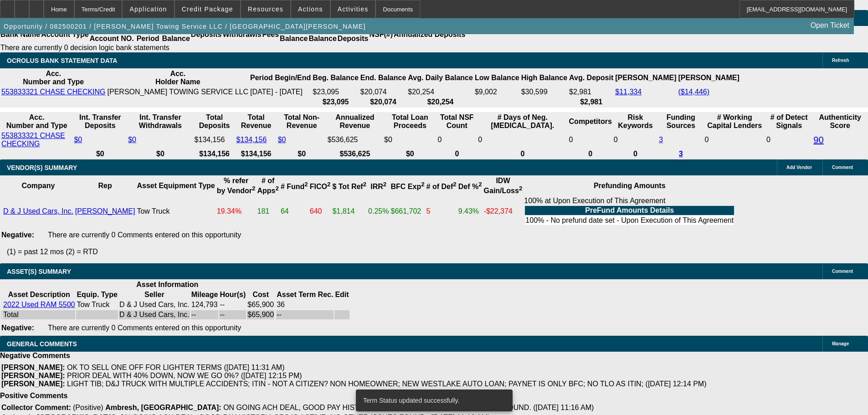 This screenshot has width=868, height=415. I want to click on td: $30,599, so click(544, 92).